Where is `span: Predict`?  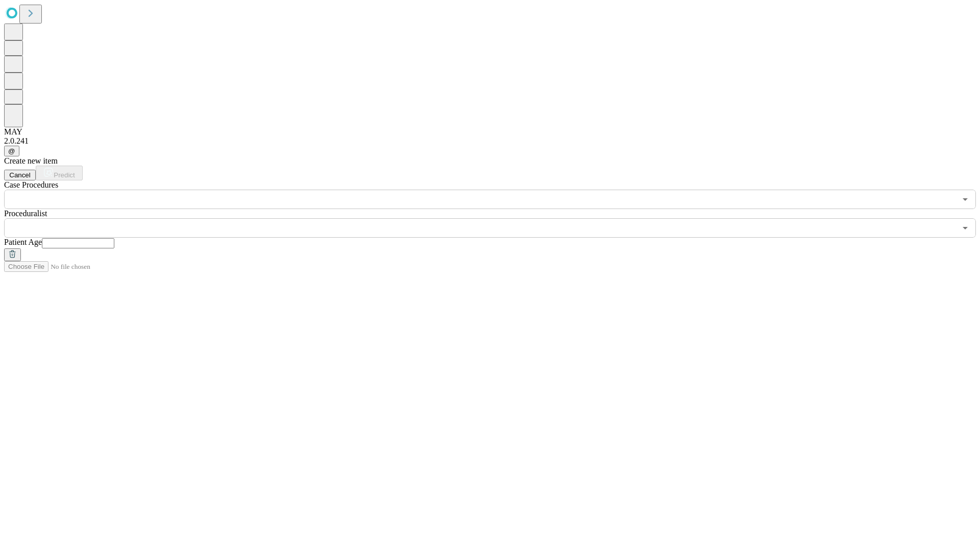 span: Predict is located at coordinates (64, 174).